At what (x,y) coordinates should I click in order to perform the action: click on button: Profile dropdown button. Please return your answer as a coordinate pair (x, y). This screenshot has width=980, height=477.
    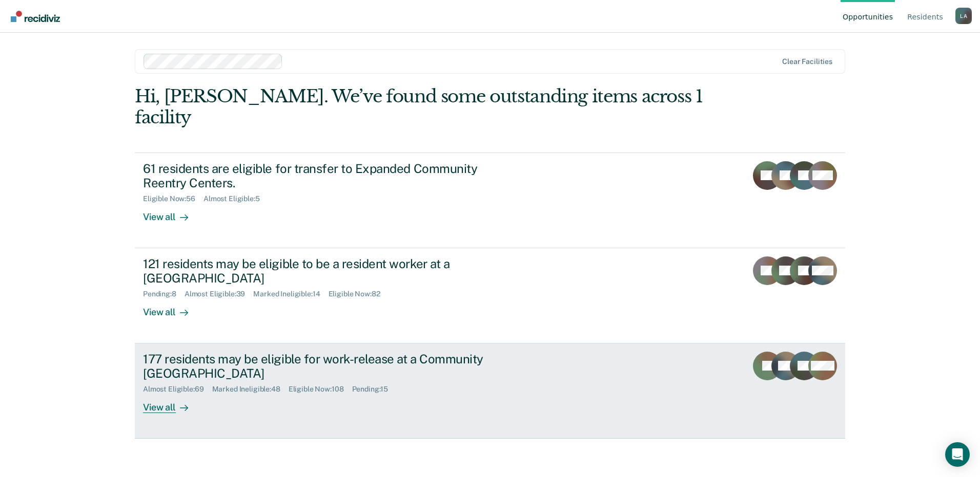
    Looking at the image, I should click on (964, 16).